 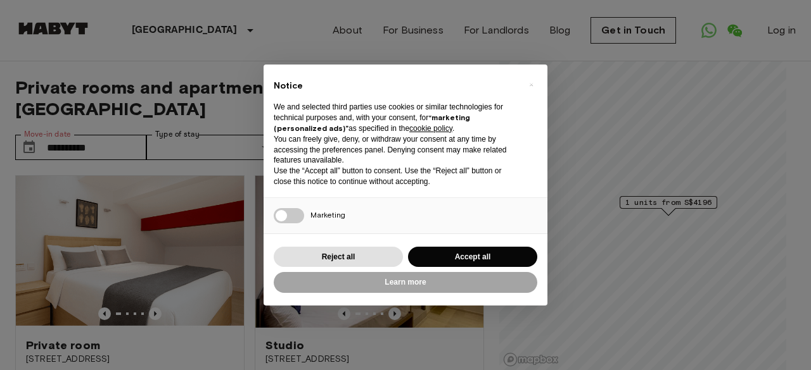 What do you see at coordinates (338, 257) in the screenshot?
I see `button: Reject all` at bounding box center [338, 257].